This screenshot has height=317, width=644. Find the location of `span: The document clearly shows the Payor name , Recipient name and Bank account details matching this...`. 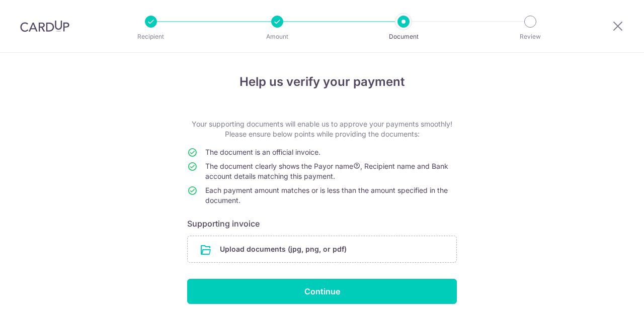

span: The document clearly shows the Payor name , Recipient name and Bank account details matching this... is located at coordinates (327, 171).